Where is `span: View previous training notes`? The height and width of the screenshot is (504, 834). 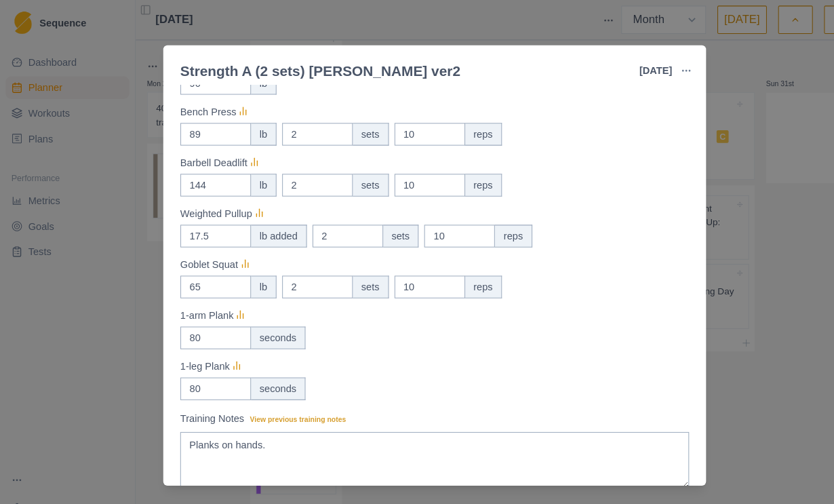 span: View previous training notes is located at coordinates (287, 402).